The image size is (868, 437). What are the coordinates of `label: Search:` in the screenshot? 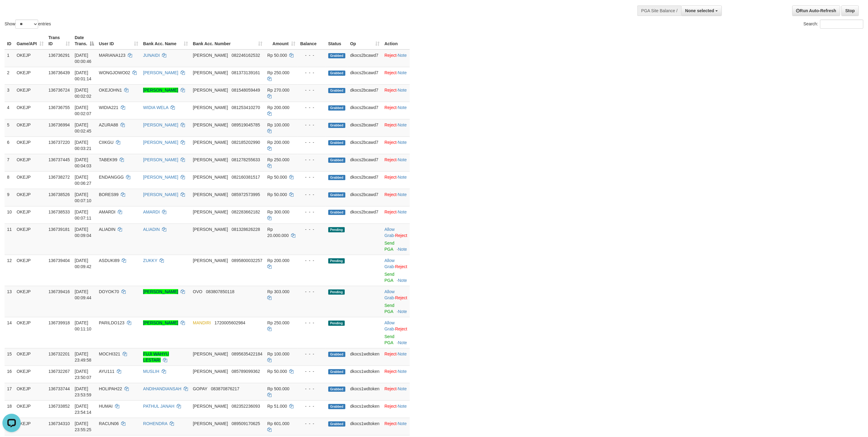 It's located at (833, 24).